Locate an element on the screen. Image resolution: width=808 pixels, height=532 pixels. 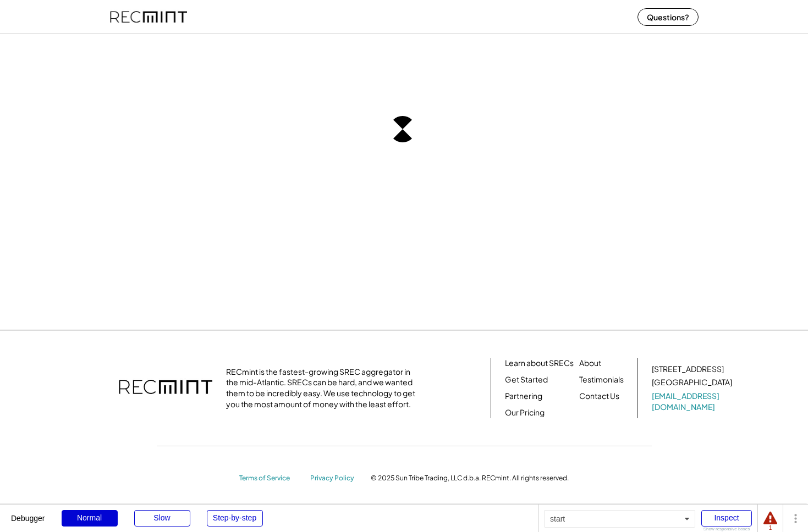
div: Show responsive boxes is located at coordinates (726, 530).